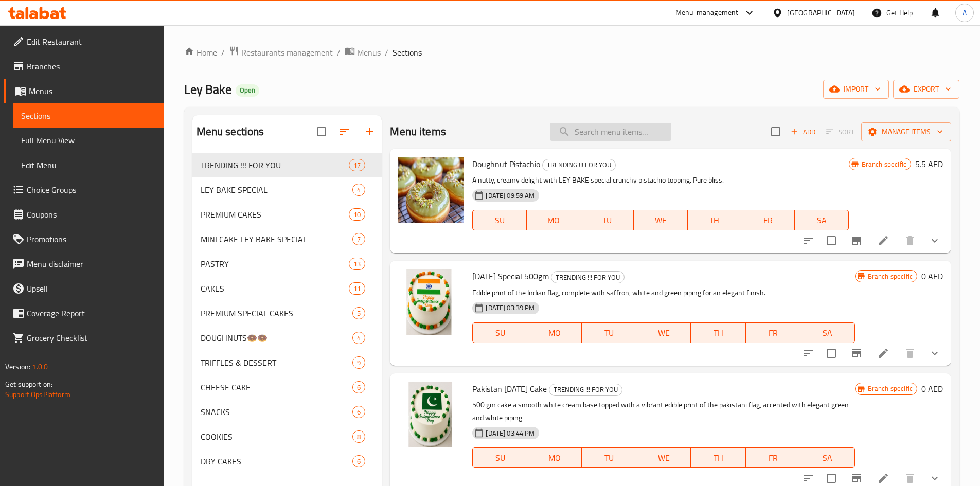  I want to click on div: LEY BAKE SPECIAL, so click(277, 190).